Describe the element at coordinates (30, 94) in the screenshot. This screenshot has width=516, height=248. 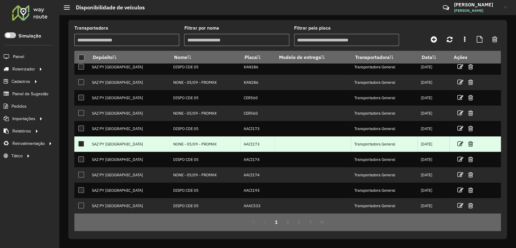
I see `span: Painel de Sugestão` at that location.